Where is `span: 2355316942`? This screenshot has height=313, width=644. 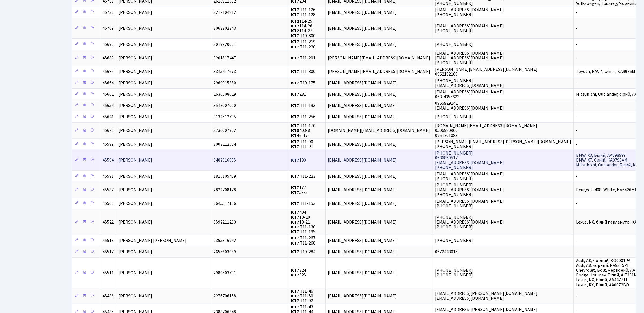 span: 2355316942 is located at coordinates (225, 241).